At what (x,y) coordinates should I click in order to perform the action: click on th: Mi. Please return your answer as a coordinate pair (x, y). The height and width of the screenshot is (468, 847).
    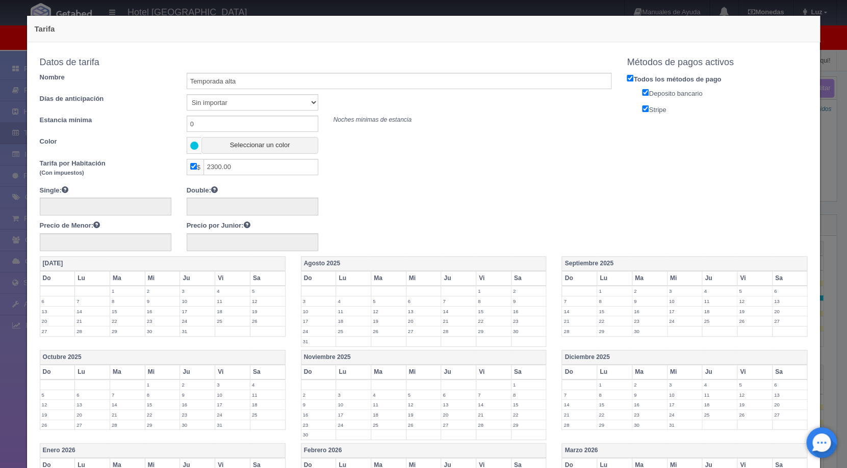
    Looking at the image, I should click on (684, 372).